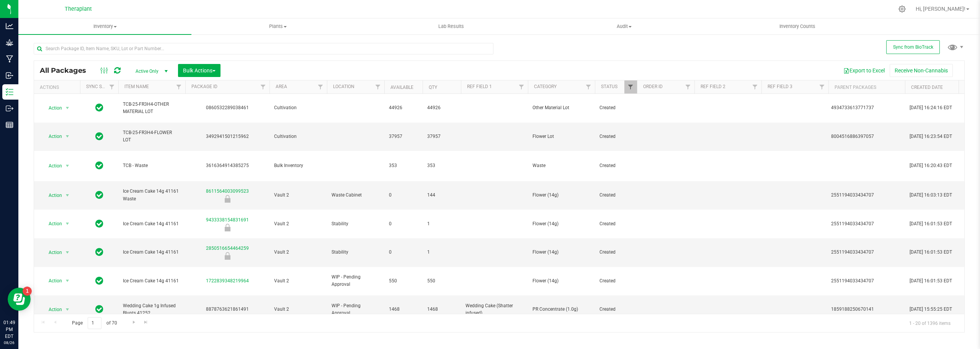 The height and width of the screenshot is (349, 980). I want to click on span: Waste, so click(561, 165).